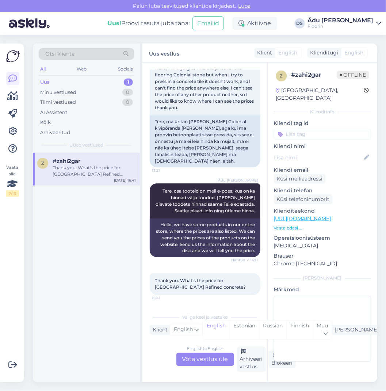  What do you see at coordinates (166, 298) in the screenshot?
I see `span: 16:41` at bounding box center [166, 298].